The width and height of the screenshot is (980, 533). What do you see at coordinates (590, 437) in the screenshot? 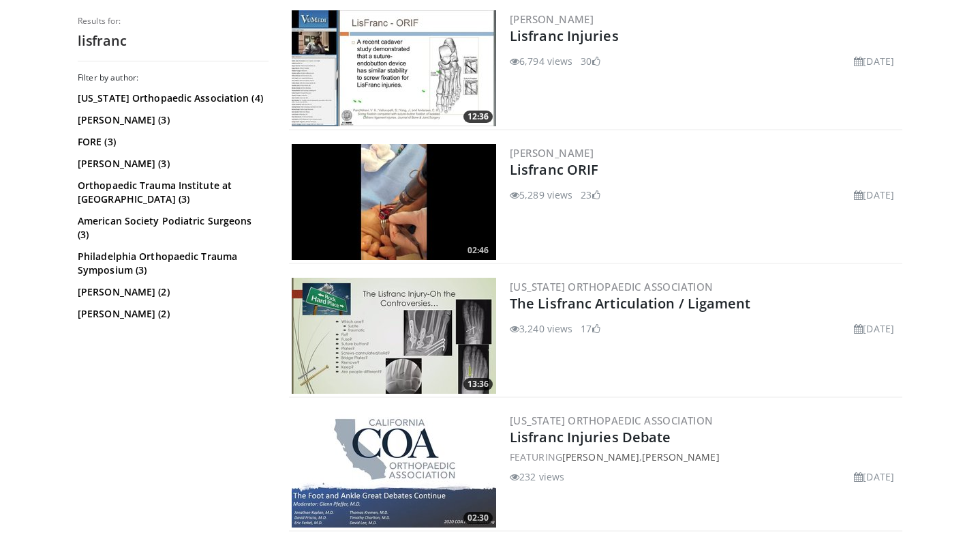
I see `a: Lisfranc Injuries Debate` at bounding box center [590, 437].